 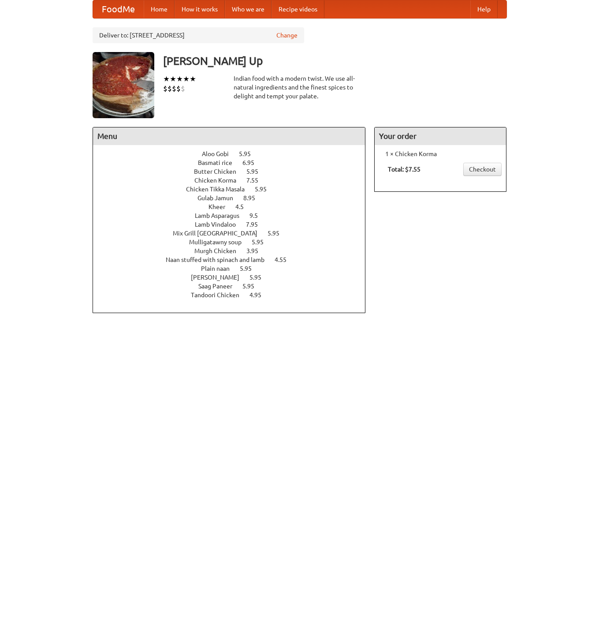 I want to click on a: Help, so click(x=484, y=9).